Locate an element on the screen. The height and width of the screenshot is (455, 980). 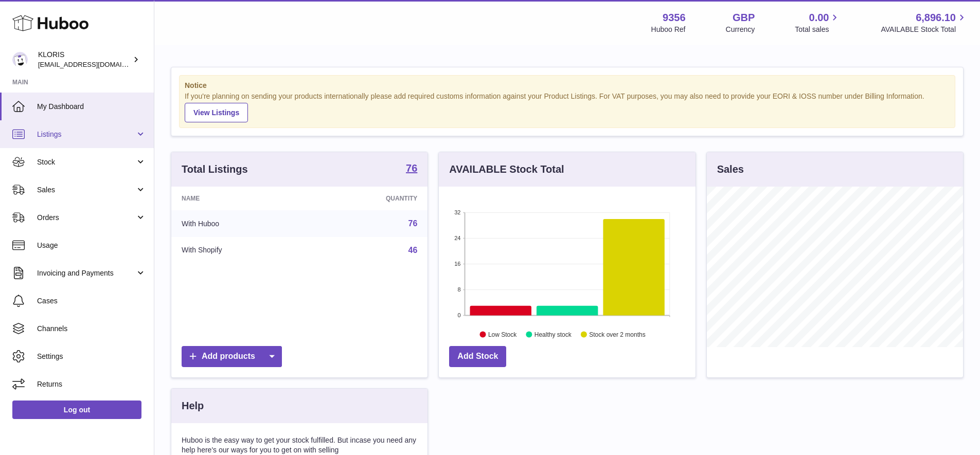
span: Channels is located at coordinates (92, 328).